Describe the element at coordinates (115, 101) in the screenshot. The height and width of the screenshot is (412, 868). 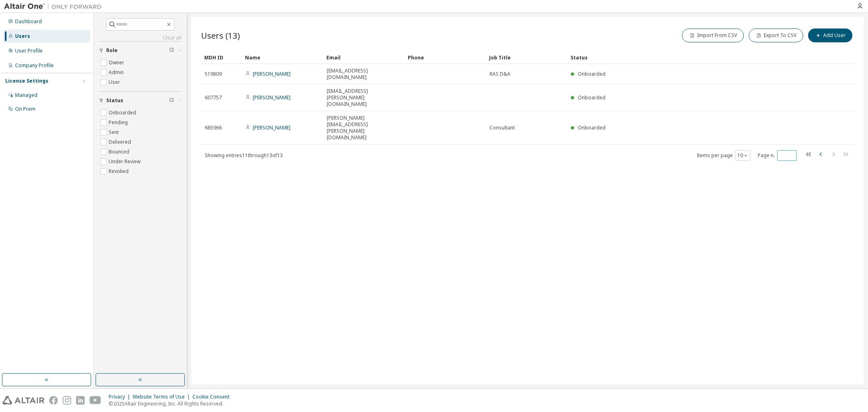
I see `span: Status` at that location.